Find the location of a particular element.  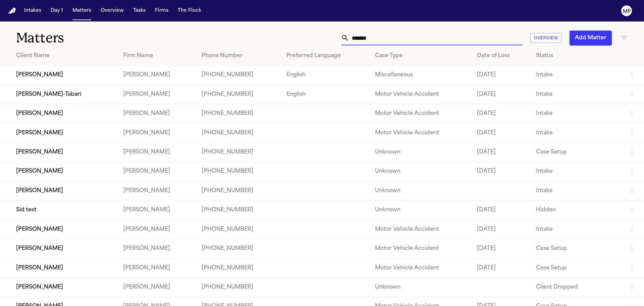

div: Phone Number is located at coordinates (238, 56).